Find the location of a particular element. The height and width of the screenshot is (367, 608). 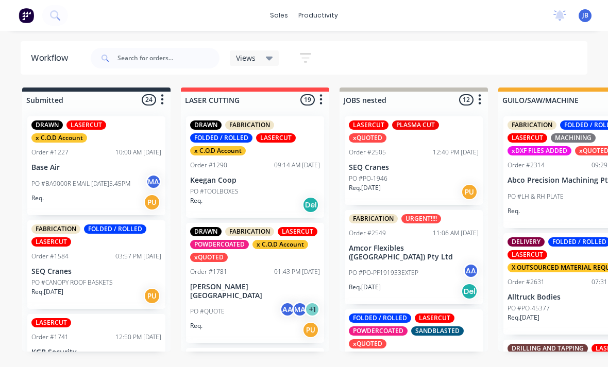

div: Workflow is located at coordinates (52, 58).